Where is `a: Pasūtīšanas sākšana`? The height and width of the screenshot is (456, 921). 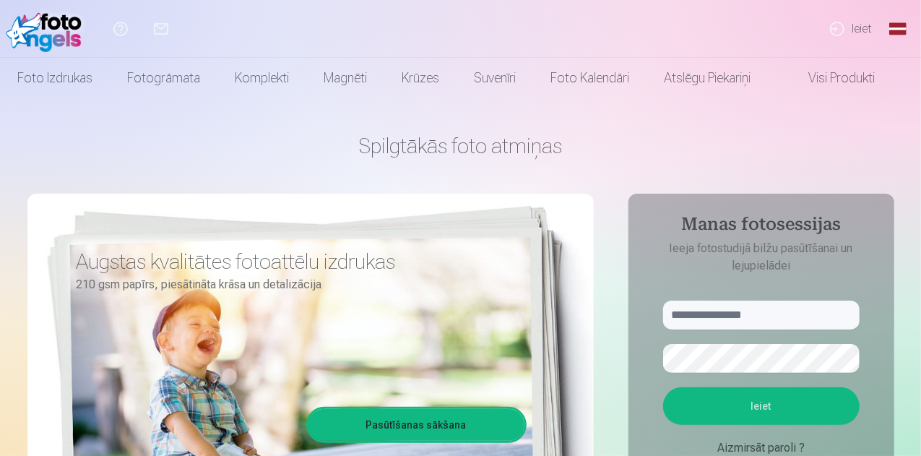 a: Pasūtīšanas sākšana is located at coordinates (416, 425).